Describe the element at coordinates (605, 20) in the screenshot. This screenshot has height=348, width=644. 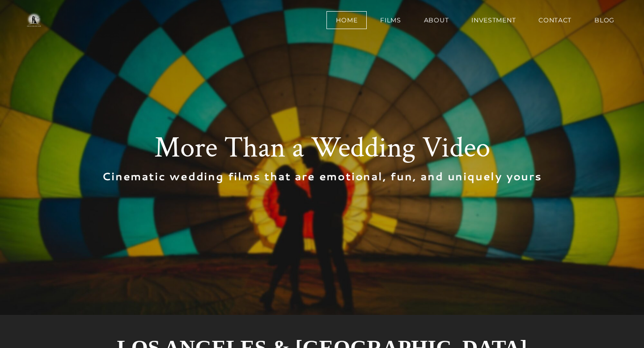
I see `a: BLOG` at that location.